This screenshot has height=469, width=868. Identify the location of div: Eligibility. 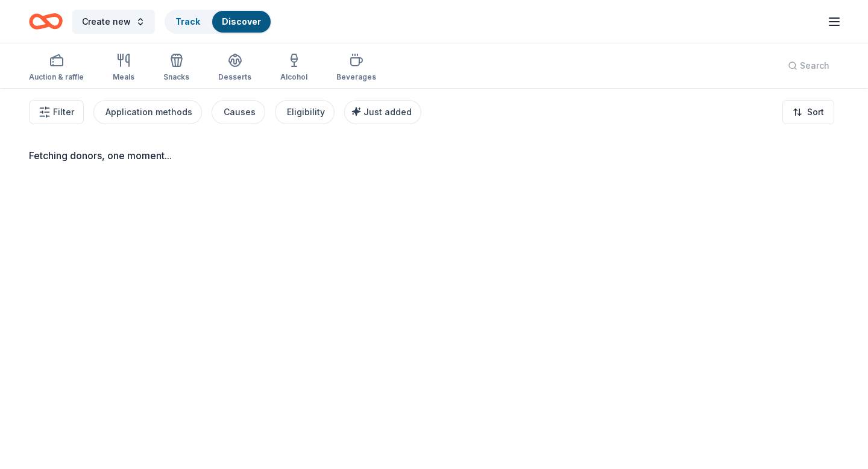
(306, 112).